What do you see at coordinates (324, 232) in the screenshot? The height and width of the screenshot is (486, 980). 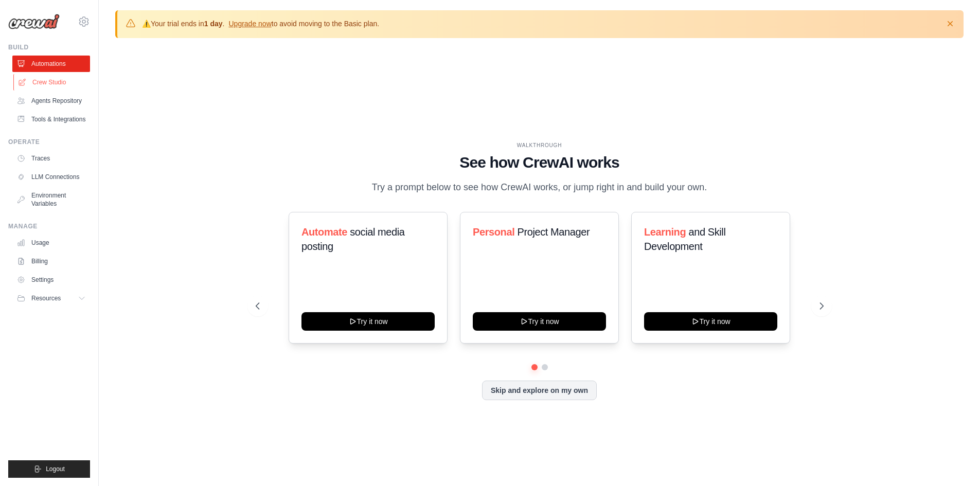 I see `span: Automate` at bounding box center [324, 232].